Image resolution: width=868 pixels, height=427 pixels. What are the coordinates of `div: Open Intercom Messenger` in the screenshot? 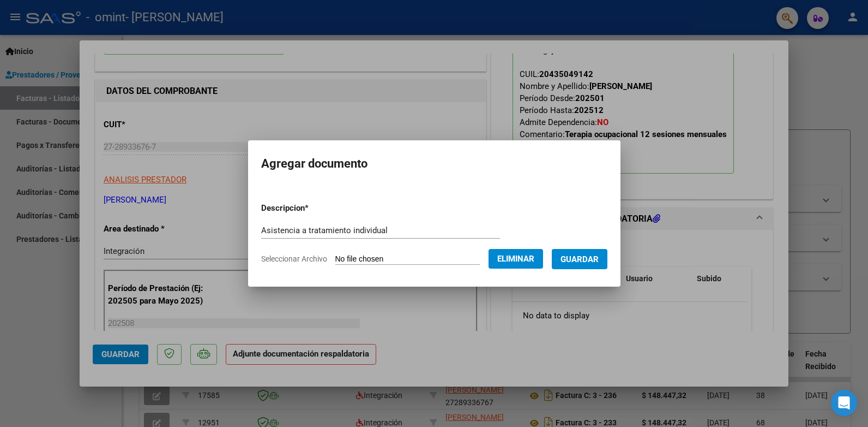 It's located at (844, 403).